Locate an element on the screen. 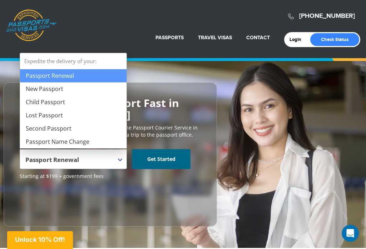 This screenshot has height=249, width=366. li: Passport Renewal is located at coordinates (73, 76).